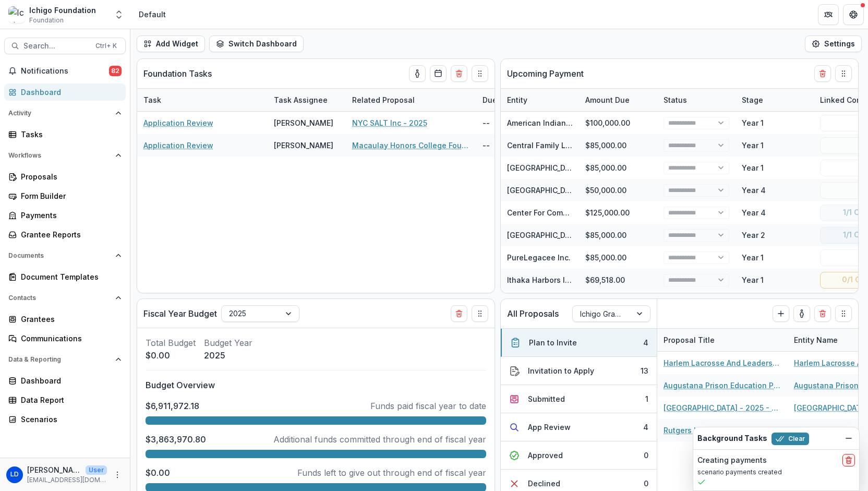  I want to click on button: Dismiss, so click(849, 438).